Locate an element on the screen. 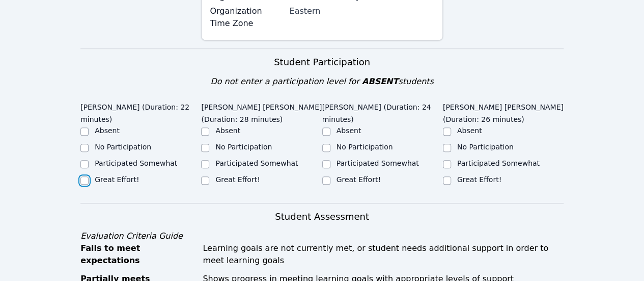 The width and height of the screenshot is (644, 281). h3: Student Participation is located at coordinates (322, 62).